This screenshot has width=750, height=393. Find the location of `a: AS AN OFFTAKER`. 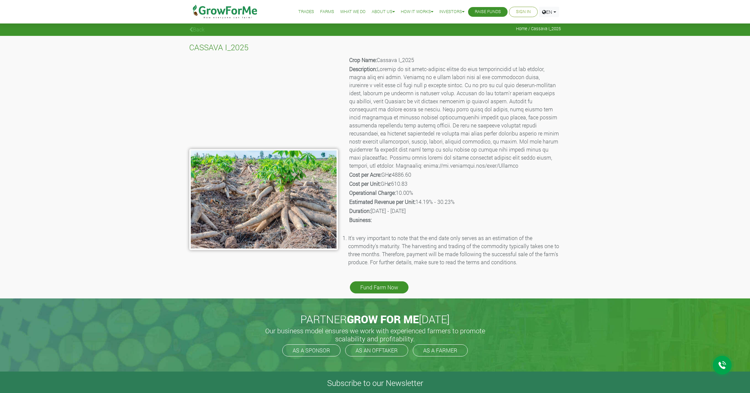

a: AS AN OFFTAKER is located at coordinates (377, 350).